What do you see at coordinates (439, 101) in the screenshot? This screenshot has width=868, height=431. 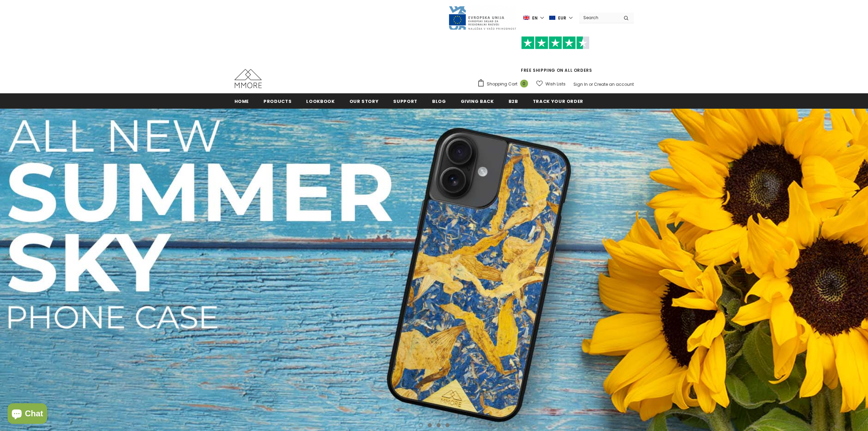 I see `a: Blog` at bounding box center [439, 101].